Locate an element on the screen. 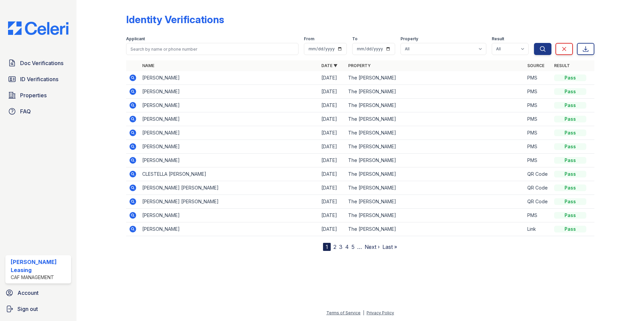 The width and height of the screenshot is (644, 321). label: From is located at coordinates (309, 39).